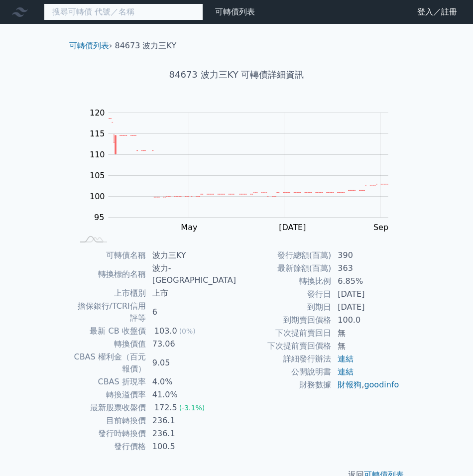 Image resolution: width=473 pixels, height=476 pixels. What do you see at coordinates (191, 256) in the screenshot?
I see `td: 波力三KY` at bounding box center [191, 256].